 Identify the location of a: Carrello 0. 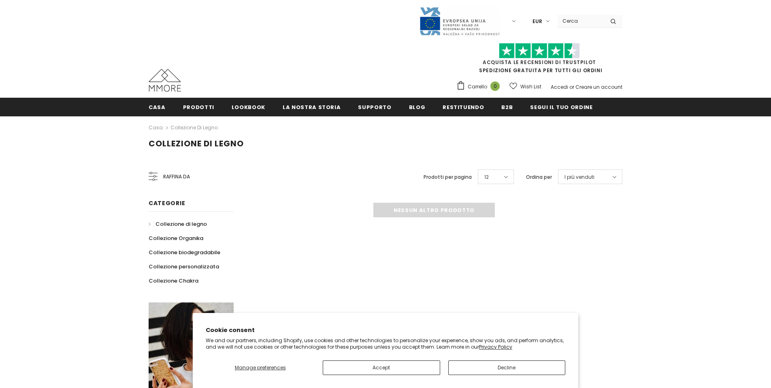
(480, 87).